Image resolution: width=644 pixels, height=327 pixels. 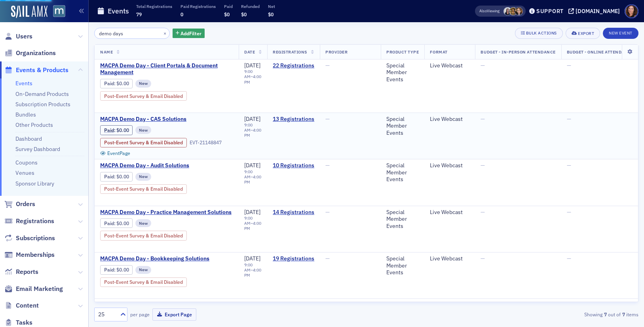 What do you see at coordinates (154, 7) in the screenshot?
I see `p: Total Registrations` at bounding box center [154, 7].